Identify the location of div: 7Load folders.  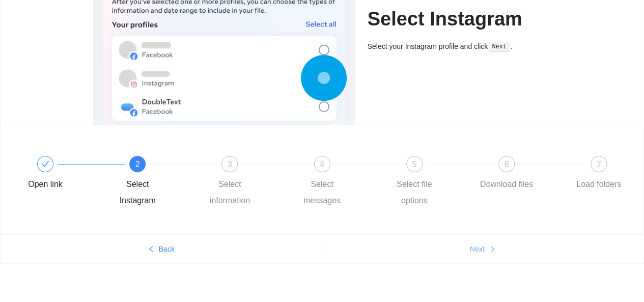
(599, 174).